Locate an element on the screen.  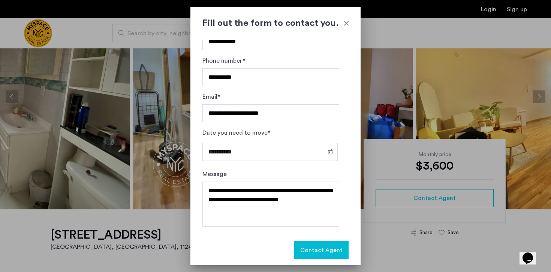
button: Open calendar is located at coordinates (330, 151).